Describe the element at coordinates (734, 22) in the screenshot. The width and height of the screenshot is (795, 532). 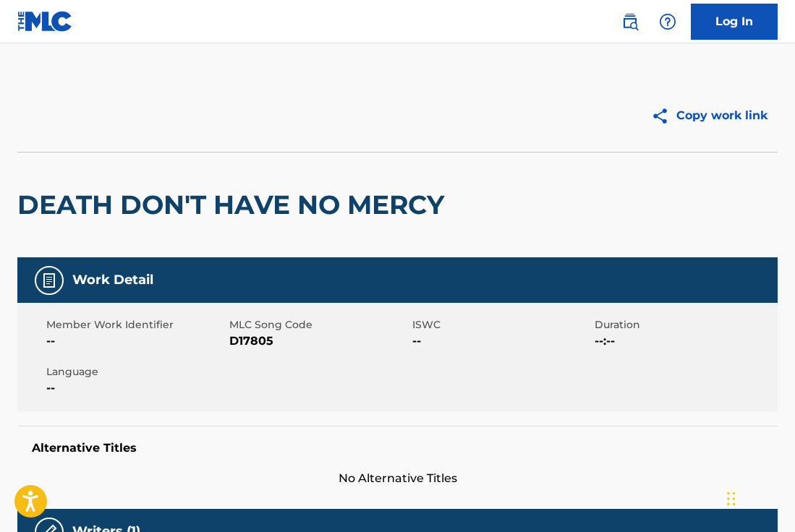
I see `a: Log In` at that location.